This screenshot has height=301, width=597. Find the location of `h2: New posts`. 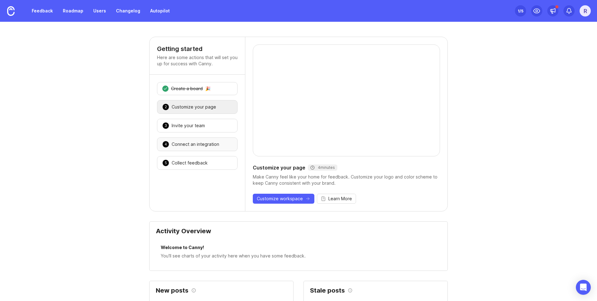

h2: New posts is located at coordinates (172, 290).